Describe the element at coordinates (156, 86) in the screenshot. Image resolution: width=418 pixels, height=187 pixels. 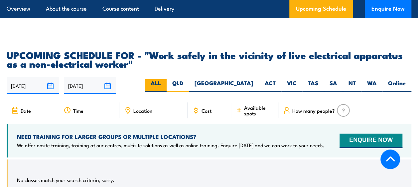
I see `label: ALL` at that location.